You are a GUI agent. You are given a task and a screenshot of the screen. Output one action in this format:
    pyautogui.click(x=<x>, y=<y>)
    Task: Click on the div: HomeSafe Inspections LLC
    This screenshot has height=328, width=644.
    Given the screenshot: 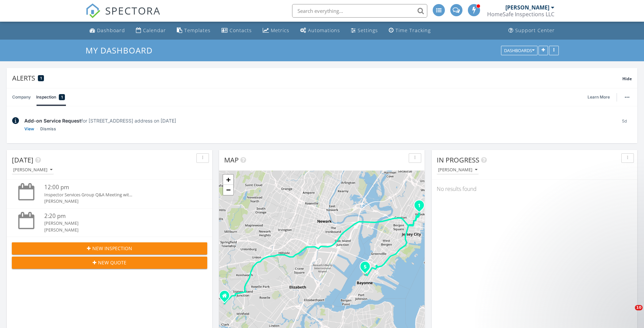 What is the action you would take?
    pyautogui.click(x=521, y=14)
    